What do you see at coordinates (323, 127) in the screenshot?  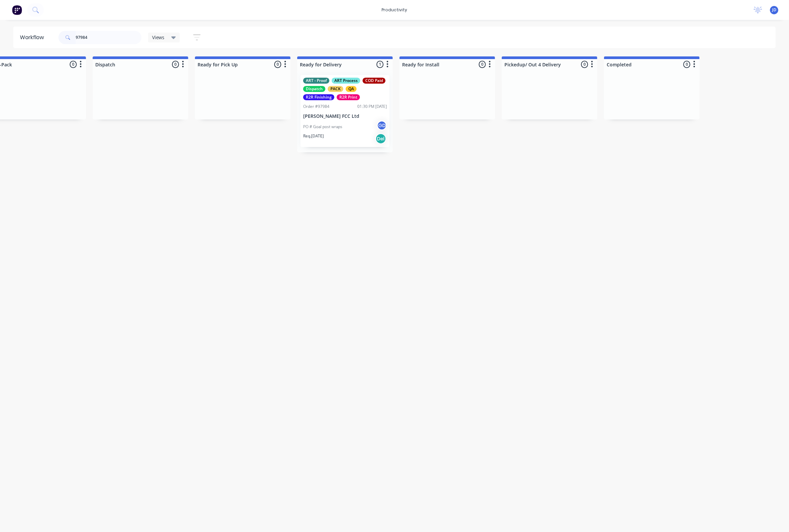 I see `p: PO # Goal post wraps` at bounding box center [323, 127].